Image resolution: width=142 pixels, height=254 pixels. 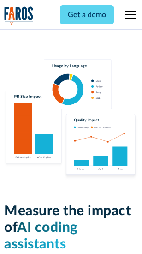 I want to click on a: home, so click(x=19, y=16).